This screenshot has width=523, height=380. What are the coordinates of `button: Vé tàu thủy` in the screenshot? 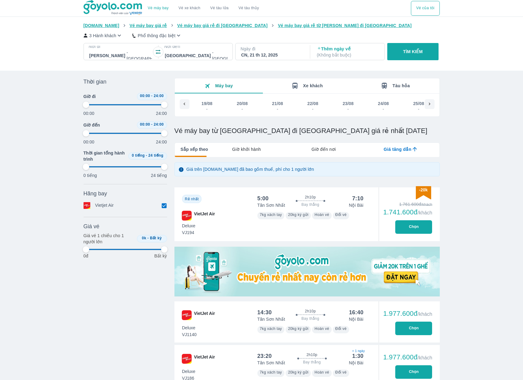 It's located at (248, 8).